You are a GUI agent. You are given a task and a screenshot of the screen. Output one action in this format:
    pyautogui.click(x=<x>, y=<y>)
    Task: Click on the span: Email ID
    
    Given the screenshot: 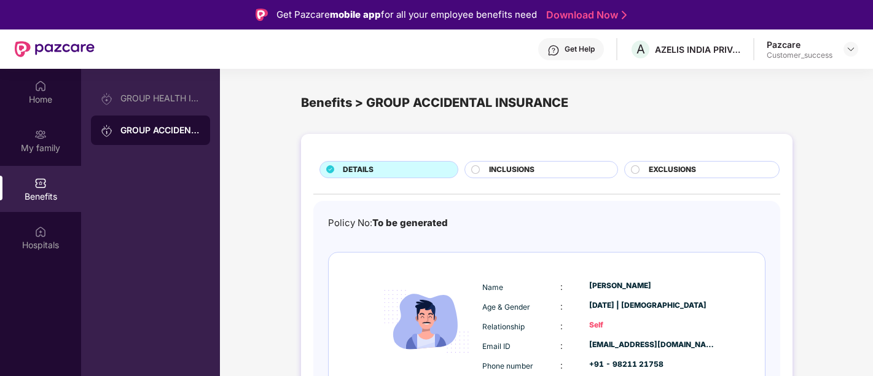 What is the action you would take?
    pyautogui.click(x=496, y=346)
    